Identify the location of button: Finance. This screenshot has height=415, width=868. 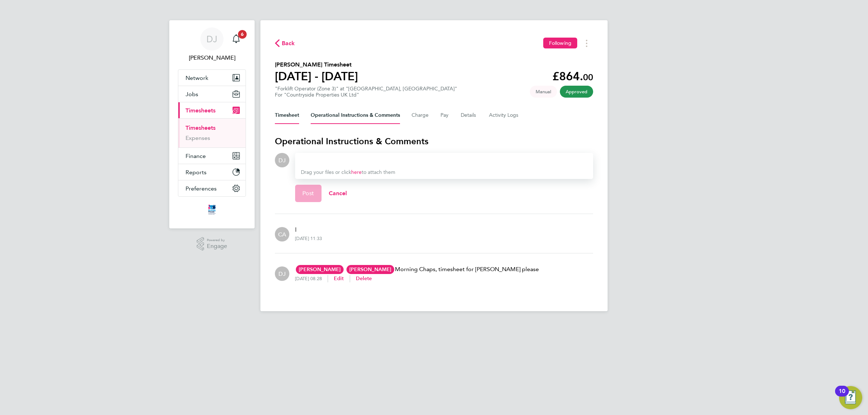
(212, 156).